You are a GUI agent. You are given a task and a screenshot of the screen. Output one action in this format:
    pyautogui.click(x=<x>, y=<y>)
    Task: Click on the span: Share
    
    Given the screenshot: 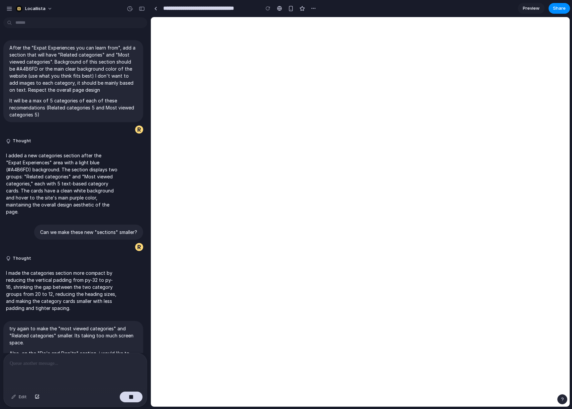 What is the action you would take?
    pyautogui.click(x=560, y=8)
    